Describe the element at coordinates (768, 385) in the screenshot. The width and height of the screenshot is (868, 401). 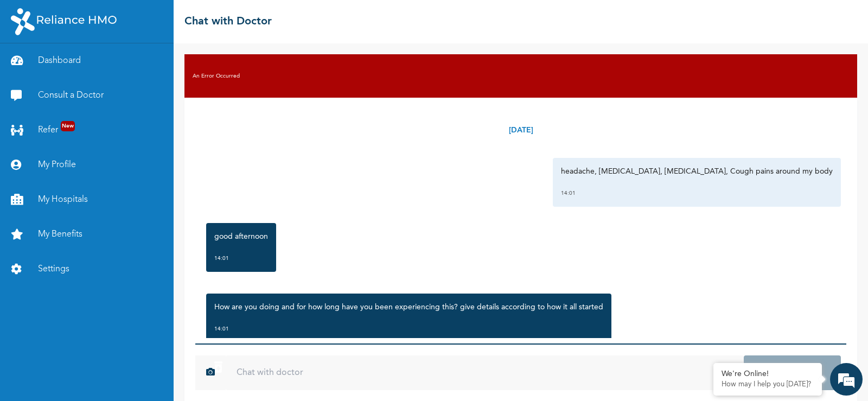
I see `p: How may I help you today?` at that location.